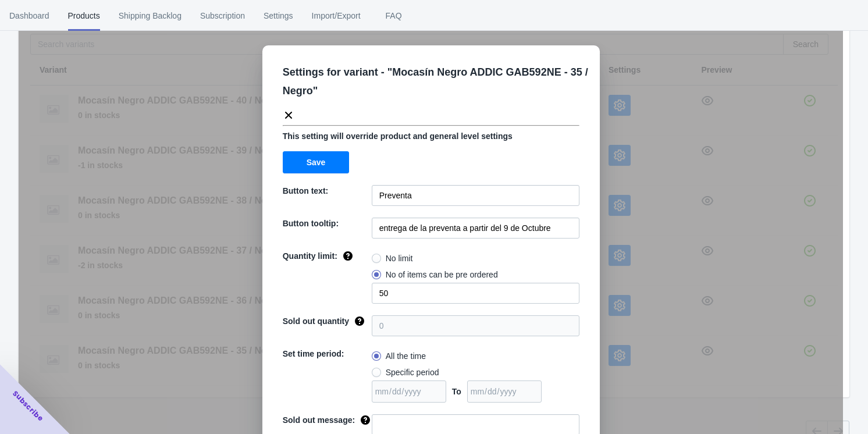 The image size is (868, 434). Describe the element at coordinates (310, 256) in the screenshot. I see `span: Quantity limit:` at that location.